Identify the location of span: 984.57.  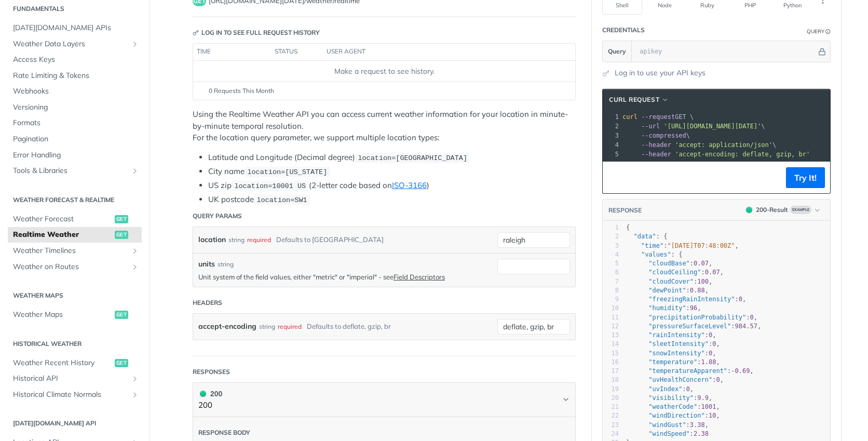
(746, 326).